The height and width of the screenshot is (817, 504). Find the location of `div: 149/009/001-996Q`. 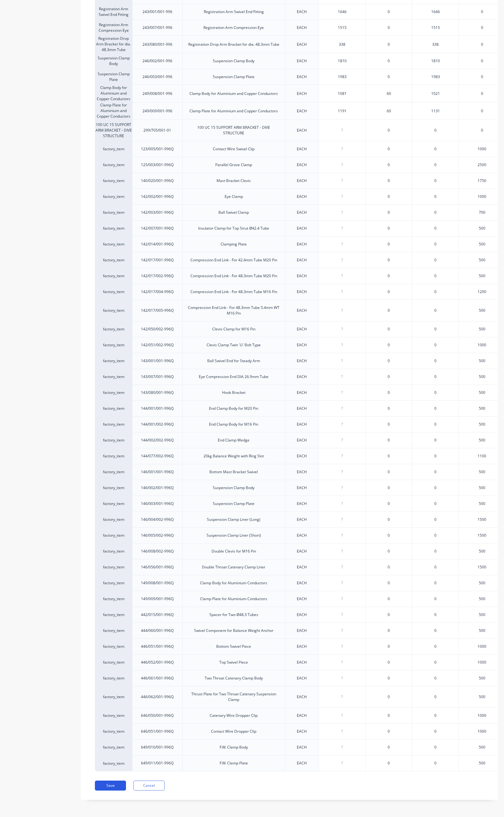

div: 149/009/001-996Q is located at coordinates (157, 599).